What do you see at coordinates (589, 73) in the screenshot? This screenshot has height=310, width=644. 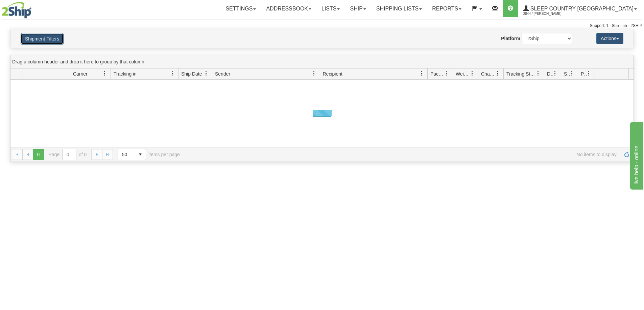 I see `a: Pickup Status filter column settings` at bounding box center [589, 73].